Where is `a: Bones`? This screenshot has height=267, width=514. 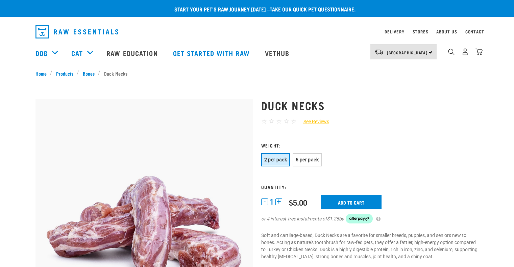
a: Bones is located at coordinates (88, 73).